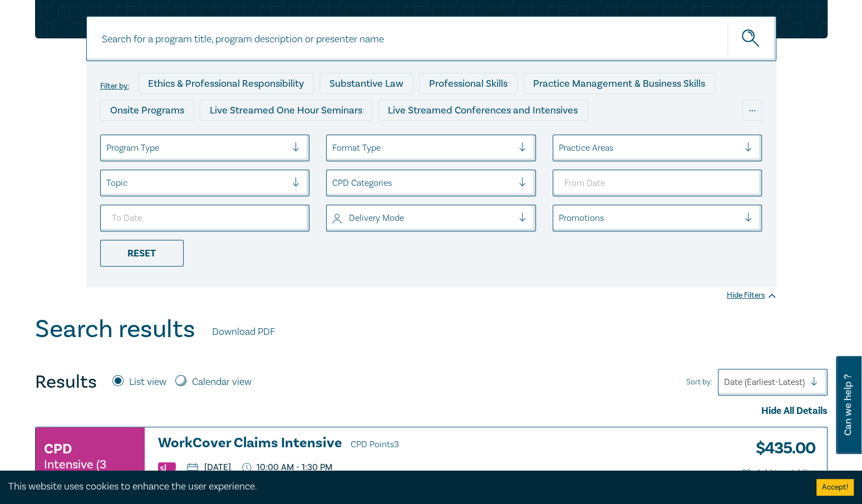  Describe the element at coordinates (699, 382) in the screenshot. I see `span: Sort by:` at that location.